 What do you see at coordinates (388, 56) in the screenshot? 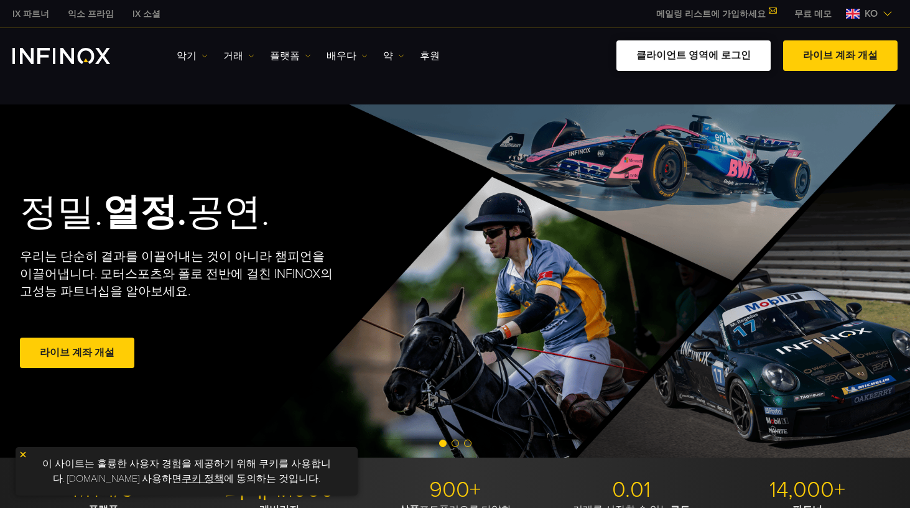
I see `font: 약` at bounding box center [388, 56].